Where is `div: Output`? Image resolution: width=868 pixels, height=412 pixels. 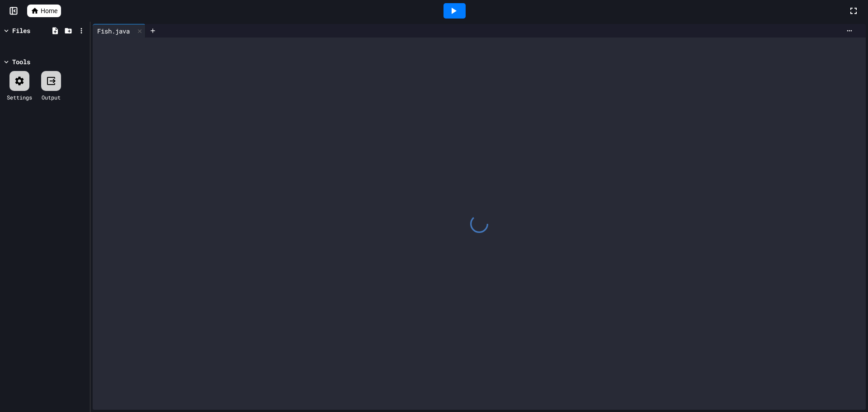
div: Output is located at coordinates (51, 97).